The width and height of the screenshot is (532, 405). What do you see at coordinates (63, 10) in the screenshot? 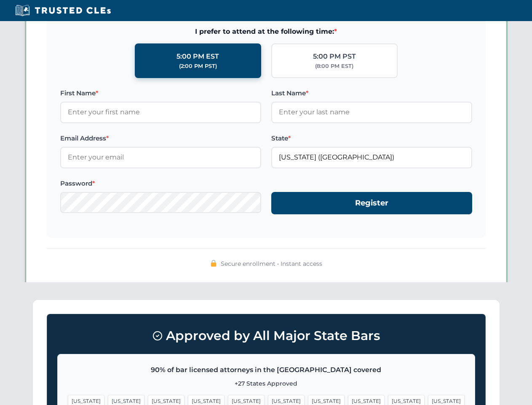
I see `img: Trusted CLEs` at bounding box center [63, 10].